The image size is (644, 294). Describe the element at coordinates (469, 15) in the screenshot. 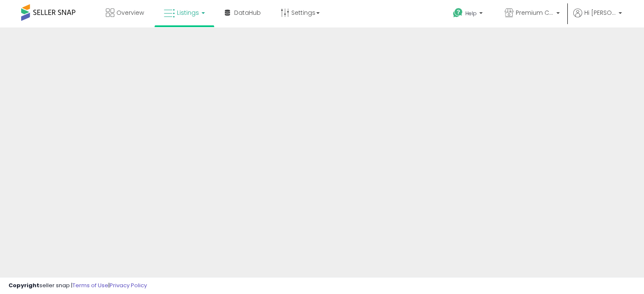

I see `a: Help` at that location.